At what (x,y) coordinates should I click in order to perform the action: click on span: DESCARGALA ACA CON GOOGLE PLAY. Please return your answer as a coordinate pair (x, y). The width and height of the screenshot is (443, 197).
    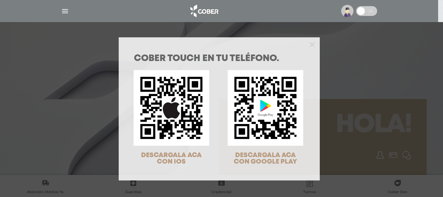
    Looking at the image, I should click on (265, 158).